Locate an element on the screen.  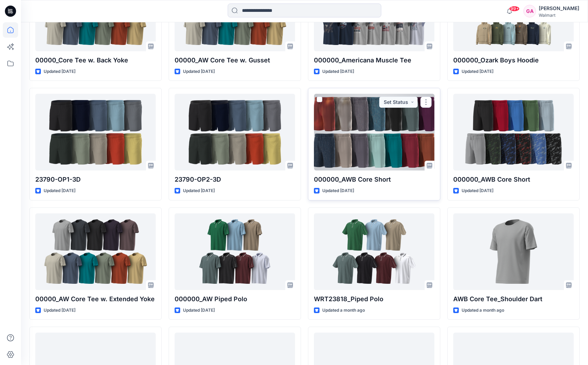
p: 000000_Americana Muscle Tee is located at coordinates (374, 60).